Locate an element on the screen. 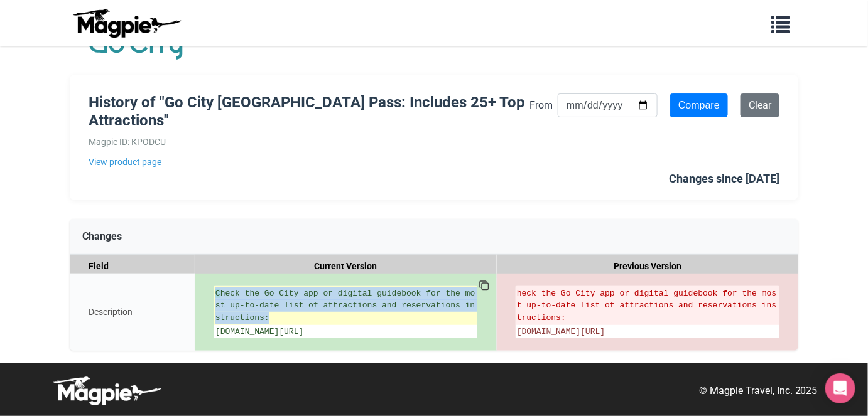 The image size is (868, 416). div: Current Version is located at coordinates (346, 266).